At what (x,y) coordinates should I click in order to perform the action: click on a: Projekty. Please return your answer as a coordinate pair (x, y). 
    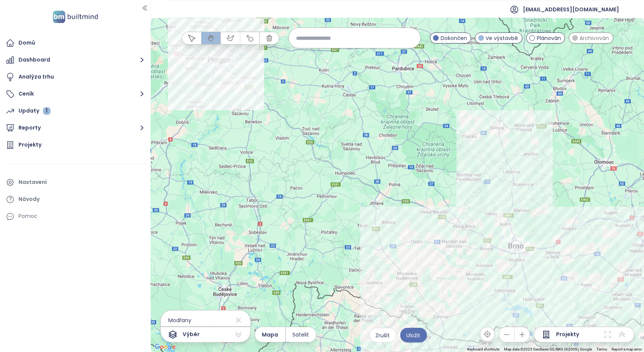
    Looking at the image, I should click on (75, 145).